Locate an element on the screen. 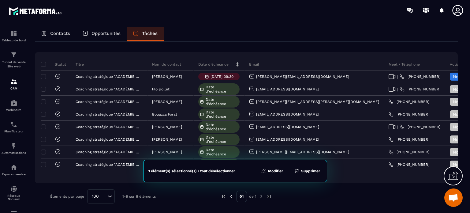 The width and height of the screenshot is (470, 213). a: formationformationTableau de bord is located at coordinates (14, 36).